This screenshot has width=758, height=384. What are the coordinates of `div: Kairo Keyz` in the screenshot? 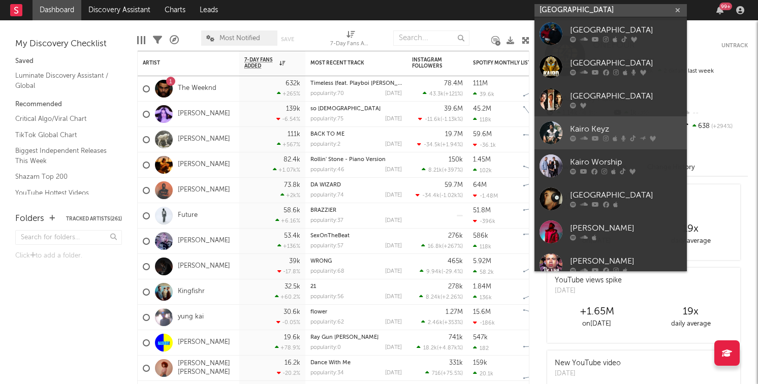 It's located at (626, 130).